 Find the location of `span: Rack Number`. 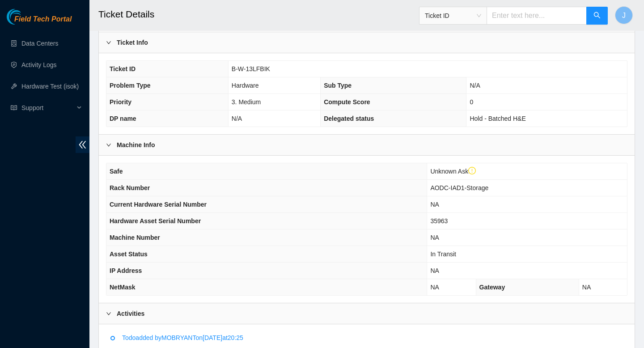

span: Rack Number is located at coordinates (130, 188).